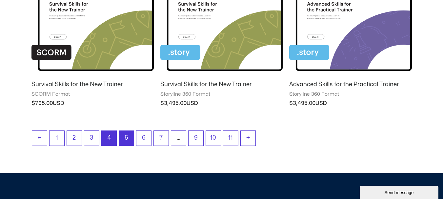  What do you see at coordinates (42, 103) in the screenshot?
I see `bdi: 795.00` at bounding box center [42, 103].